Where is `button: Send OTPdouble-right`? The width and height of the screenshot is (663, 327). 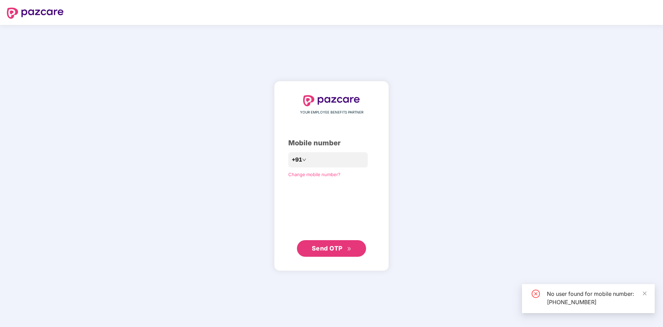 button: Send OTPdouble-right is located at coordinates (332, 248).